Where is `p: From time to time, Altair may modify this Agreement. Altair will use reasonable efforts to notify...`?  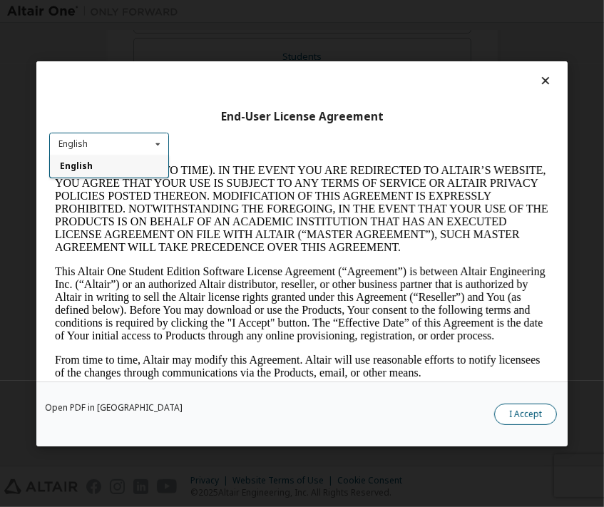
p: From time to time, Altair may modify this Agreement. Altair will use reasonable efforts to notify... is located at coordinates (253, 203).